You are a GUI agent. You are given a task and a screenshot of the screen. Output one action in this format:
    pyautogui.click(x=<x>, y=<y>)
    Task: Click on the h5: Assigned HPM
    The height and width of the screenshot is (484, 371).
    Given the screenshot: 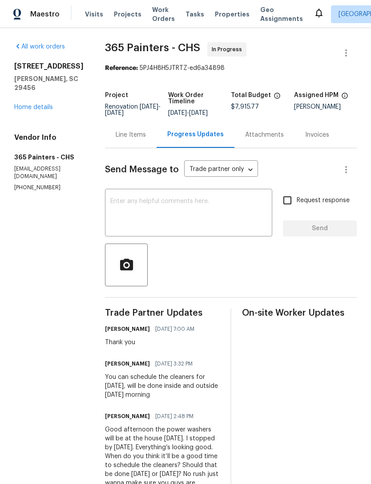 What is the action you would take?
    pyautogui.click(x=316, y=95)
    